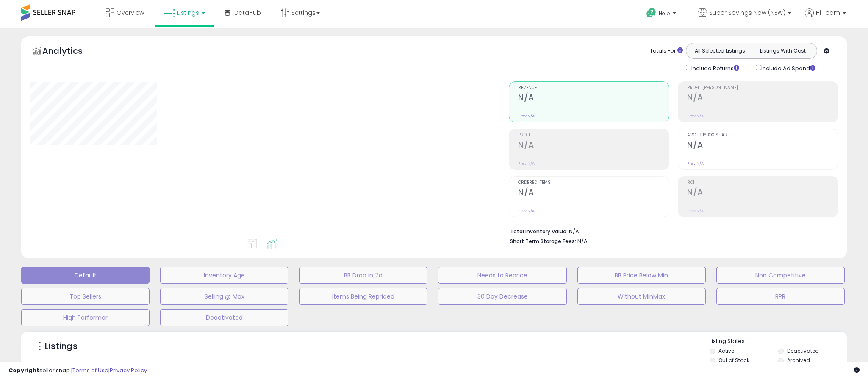  What do you see at coordinates (720, 51) in the screenshot?
I see `button: All Selected Listings` at bounding box center [720, 51].